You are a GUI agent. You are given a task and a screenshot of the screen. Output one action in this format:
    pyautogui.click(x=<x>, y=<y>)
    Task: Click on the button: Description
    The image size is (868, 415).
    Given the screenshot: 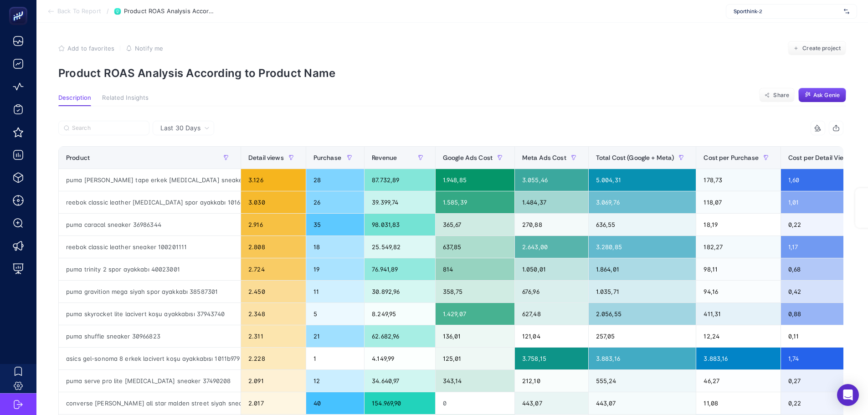 What is the action you would take?
    pyautogui.click(x=75, y=100)
    